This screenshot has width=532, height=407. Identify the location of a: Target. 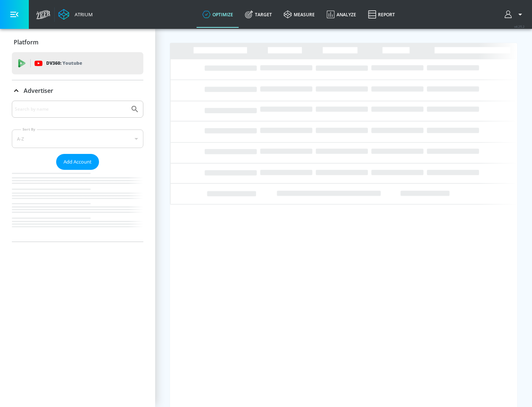
(258, 14).